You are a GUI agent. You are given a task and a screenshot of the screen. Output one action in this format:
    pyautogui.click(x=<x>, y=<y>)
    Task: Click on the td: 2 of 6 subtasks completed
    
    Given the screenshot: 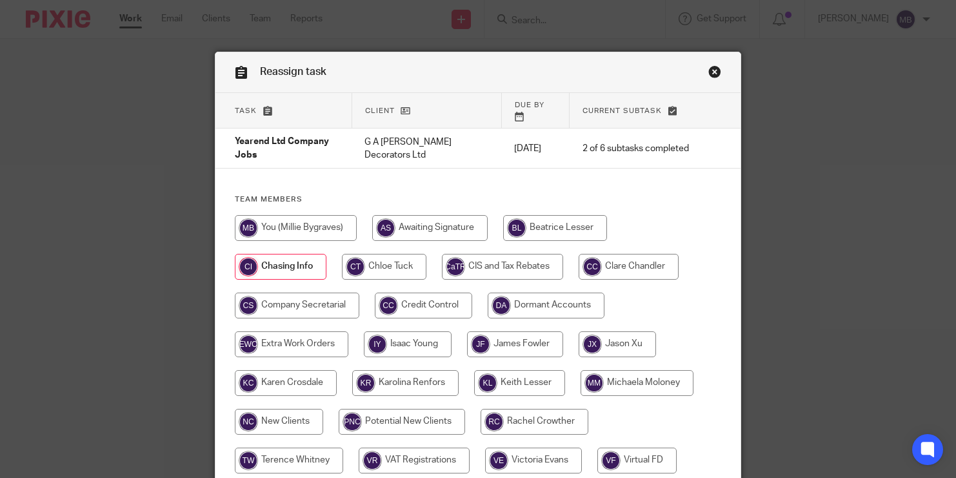 What is the action you would take?
    pyautogui.click(x=636, y=148)
    